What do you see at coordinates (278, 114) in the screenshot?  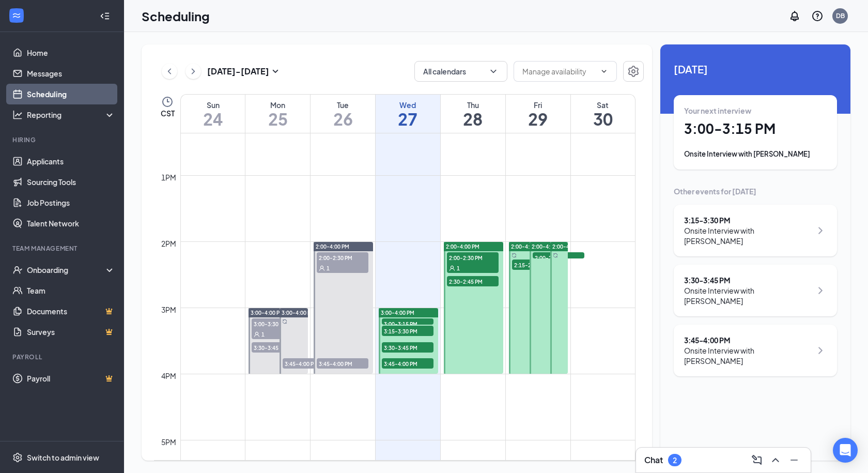 I see `a: August 25, 2025` at bounding box center [278, 114].